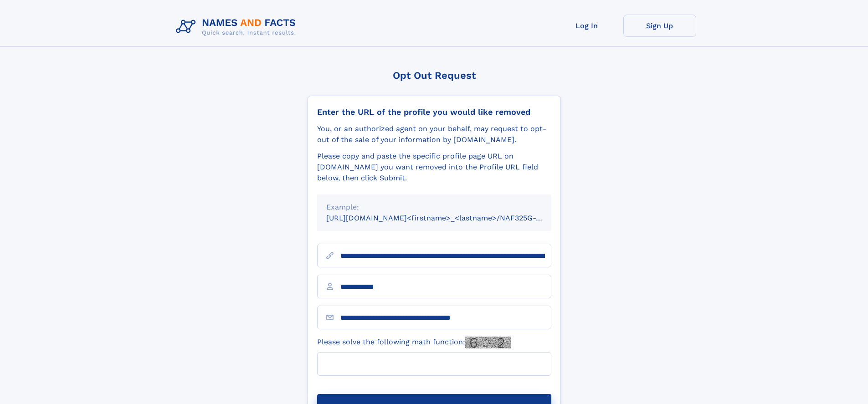 The image size is (868, 404). Describe the element at coordinates (434, 135) in the screenshot. I see `div: You, or an authorized agent on your behalf, may request to opt-out of the sale of your informatio...` at that location.